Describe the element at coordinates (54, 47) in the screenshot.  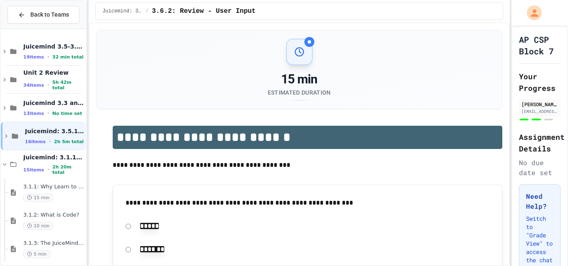
I see `span: Juicemind 3.5-3.7 Exercises` at that location.